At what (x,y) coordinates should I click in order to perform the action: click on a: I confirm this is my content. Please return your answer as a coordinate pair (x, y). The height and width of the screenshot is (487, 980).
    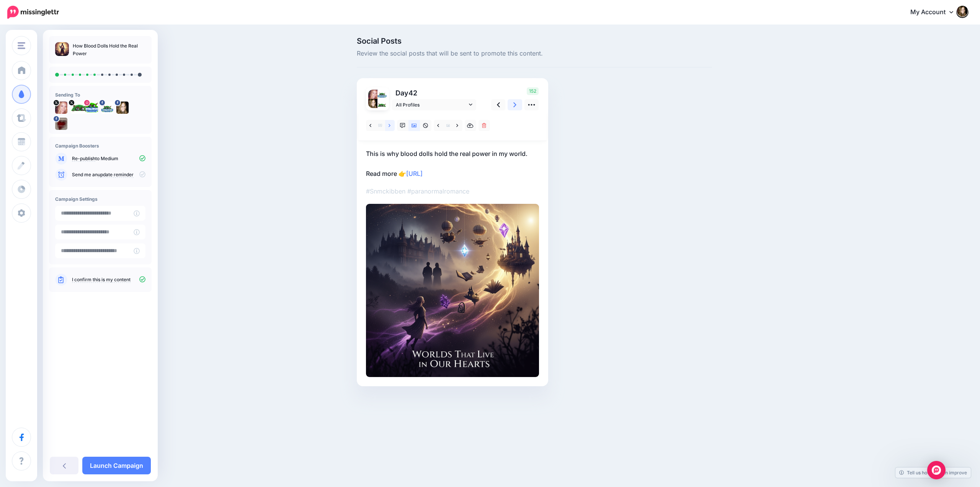
    Looking at the image, I should click on (101, 279).